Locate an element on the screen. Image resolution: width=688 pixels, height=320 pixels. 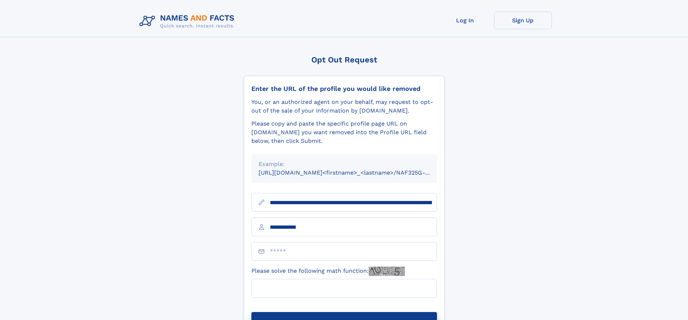
img: Logo Names and Facts is located at coordinates (189, 21).